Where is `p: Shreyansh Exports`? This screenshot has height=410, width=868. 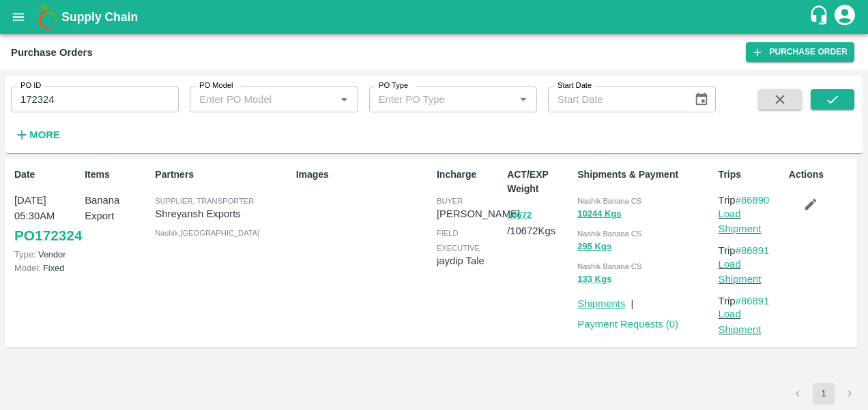
p: Shreyansh Exports is located at coordinates (222, 214).